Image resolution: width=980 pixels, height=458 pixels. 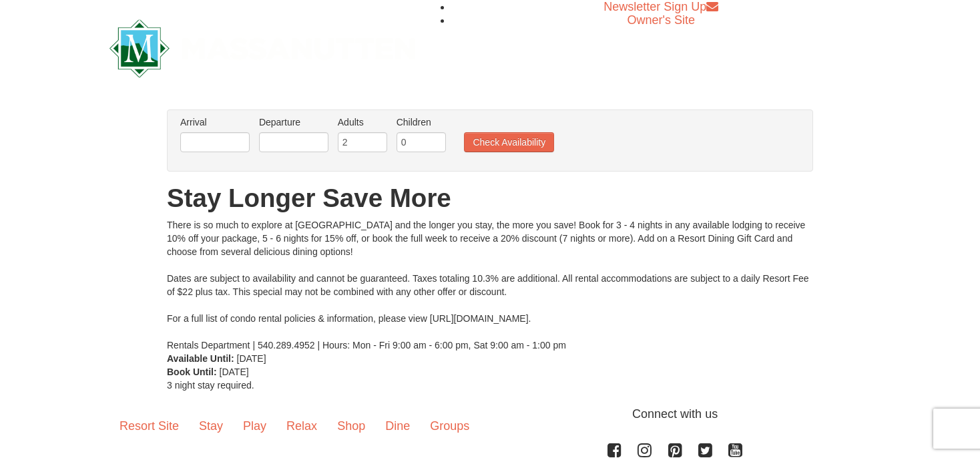 I want to click on a: Stay, so click(x=211, y=426).